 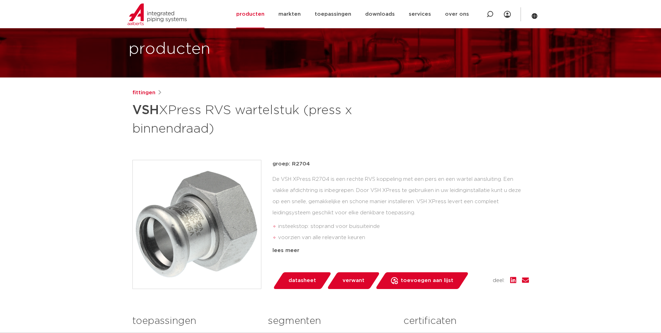 I want to click on li: voorzien van alle relevante keuren, so click(x=404, y=237).